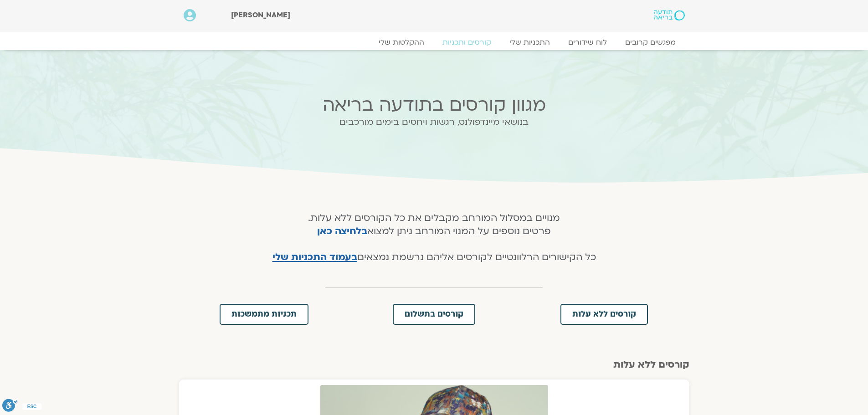  What do you see at coordinates (604, 314) in the screenshot?
I see `a: קורסים ללא עלות` at bounding box center [604, 314].